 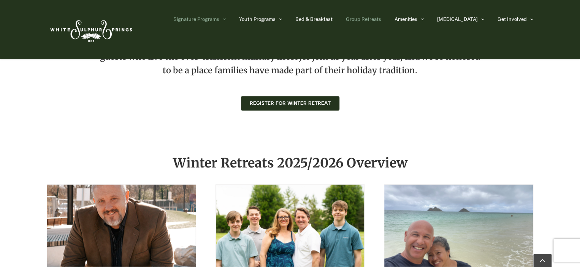 I want to click on span: Amenities, so click(x=406, y=19).